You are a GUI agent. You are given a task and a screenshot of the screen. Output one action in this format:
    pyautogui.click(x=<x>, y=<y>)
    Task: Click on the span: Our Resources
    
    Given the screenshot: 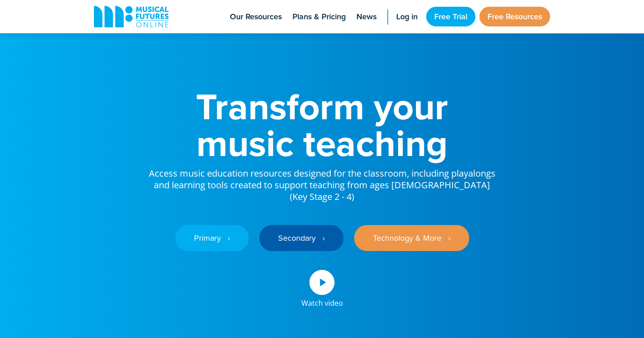 What is the action you would take?
    pyautogui.click(x=256, y=17)
    